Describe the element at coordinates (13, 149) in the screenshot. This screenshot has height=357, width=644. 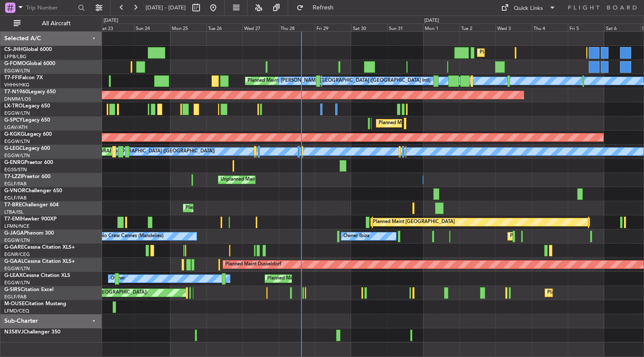
I see `span: G-LEGC` at that location.